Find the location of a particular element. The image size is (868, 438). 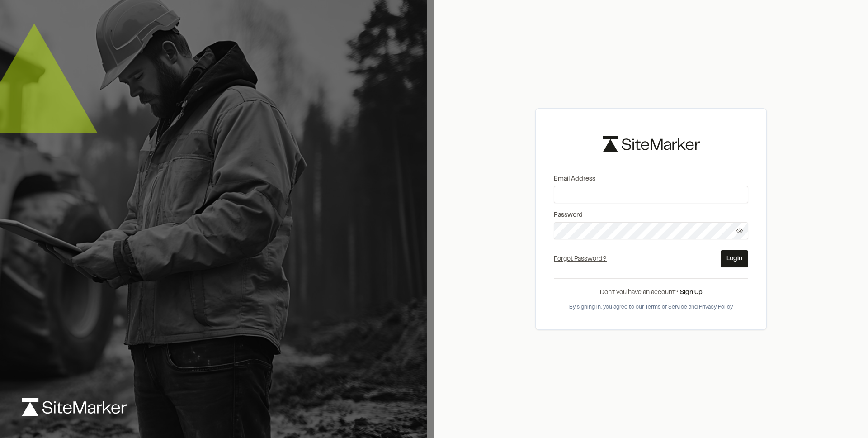

button: Privacy Policy is located at coordinates (715, 307).